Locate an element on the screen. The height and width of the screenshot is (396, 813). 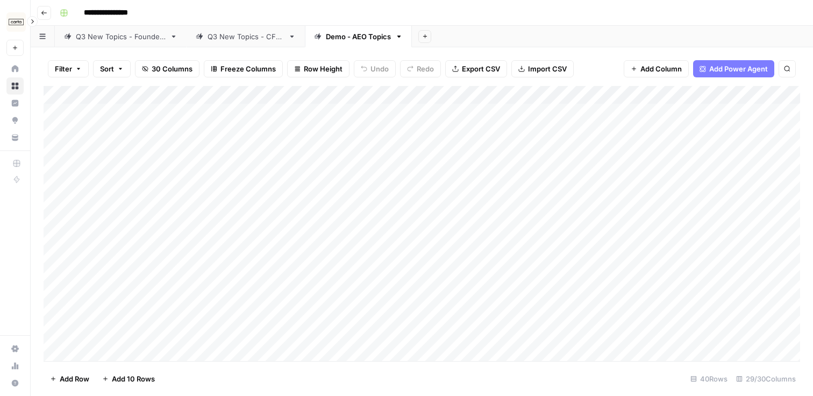
div: Q3 New Topics - Founders is located at coordinates (120, 37).